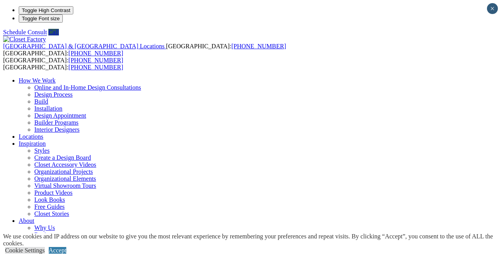  What do you see at coordinates (57, 129) in the screenshot?
I see `a: Interior Designers` at bounding box center [57, 129].